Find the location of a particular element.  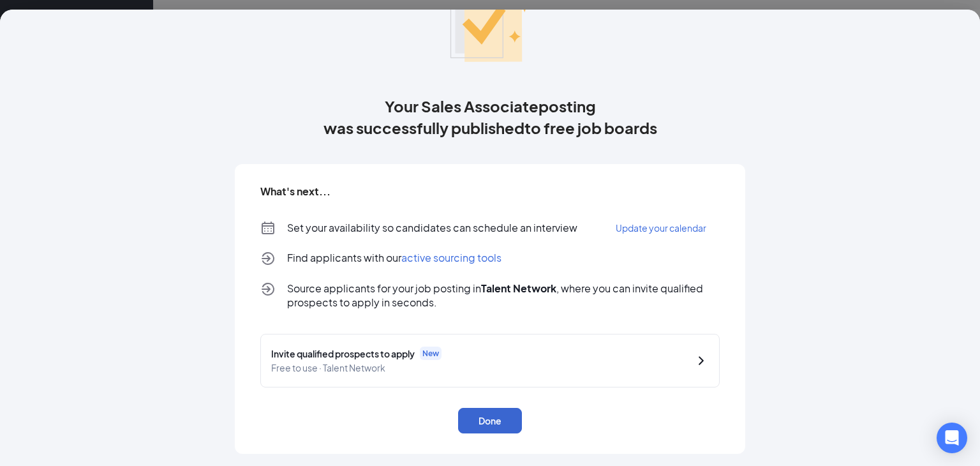

svg: ChevronRight is located at coordinates (701, 361).